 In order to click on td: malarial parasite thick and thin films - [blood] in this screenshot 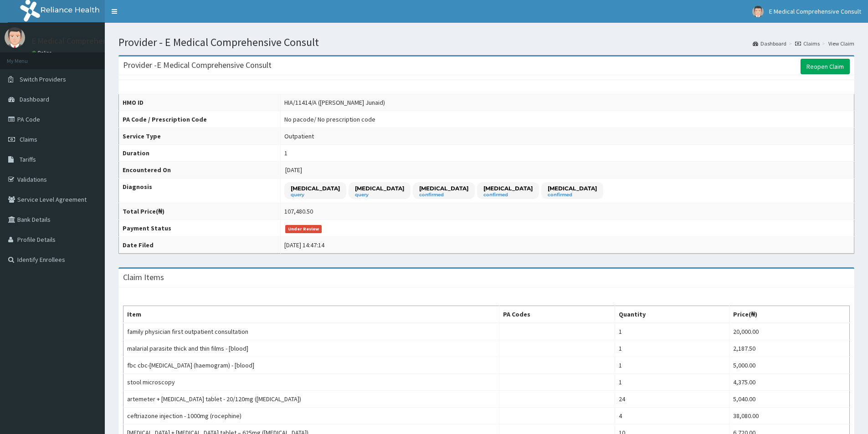, I will do `click(311, 349)`.